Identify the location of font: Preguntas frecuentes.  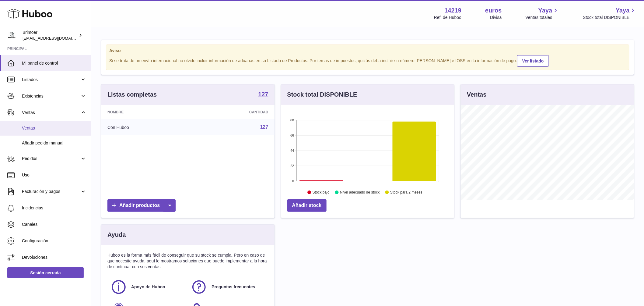
(233, 286).